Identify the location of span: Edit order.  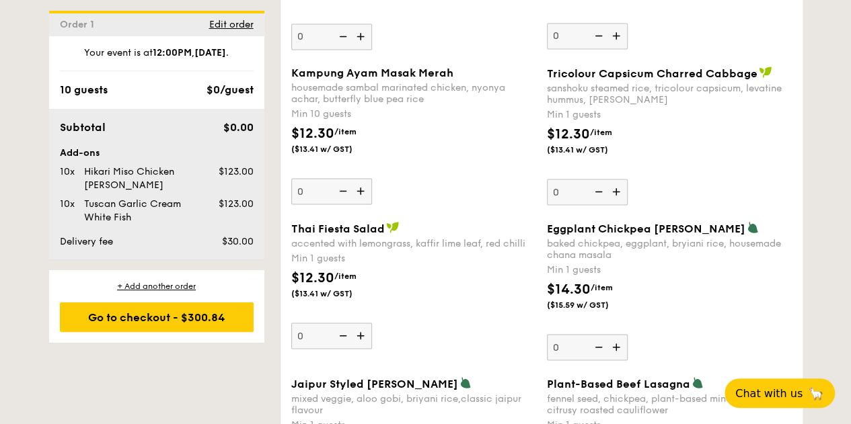
(231, 24).